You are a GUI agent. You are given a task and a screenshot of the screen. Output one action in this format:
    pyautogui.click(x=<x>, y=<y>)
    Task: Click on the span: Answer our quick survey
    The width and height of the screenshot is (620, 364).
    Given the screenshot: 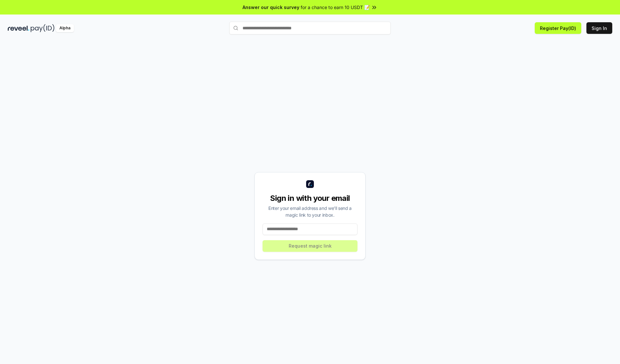 What is the action you would take?
    pyautogui.click(x=271, y=7)
    